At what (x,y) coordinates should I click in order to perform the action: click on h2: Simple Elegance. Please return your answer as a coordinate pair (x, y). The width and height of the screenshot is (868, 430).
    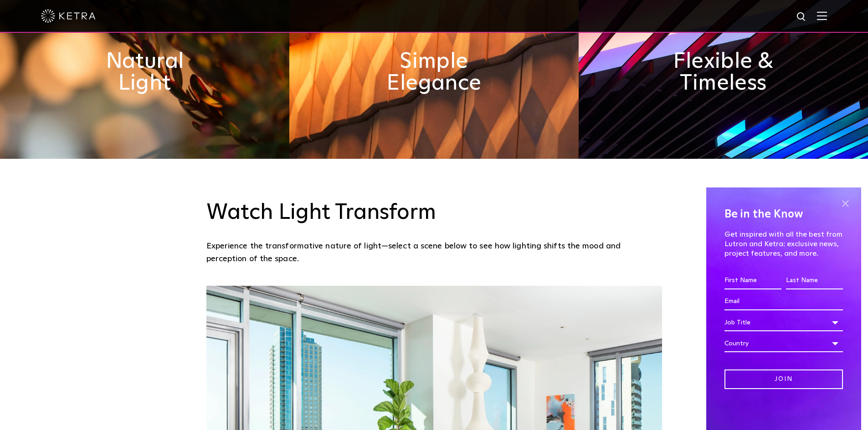
    Looking at the image, I should click on (434, 73).